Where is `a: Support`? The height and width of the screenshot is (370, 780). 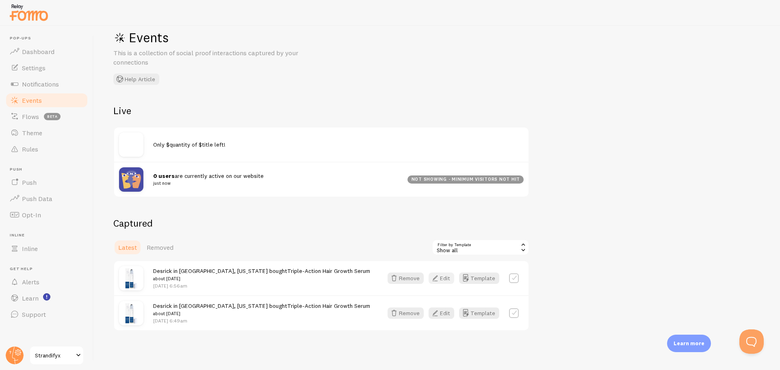 a: Support is located at coordinates (47, 315).